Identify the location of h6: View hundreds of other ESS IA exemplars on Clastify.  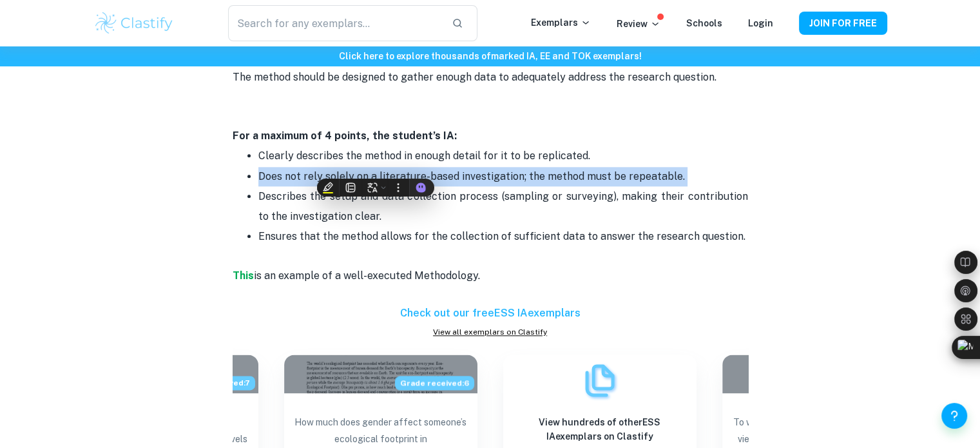
(600, 429).